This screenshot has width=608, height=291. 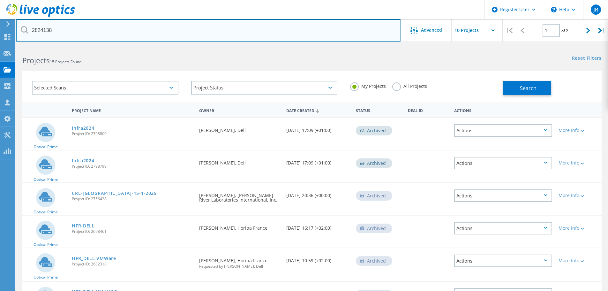 What do you see at coordinates (564, 31) in the screenshot?
I see `span: of 2` at bounding box center [564, 31].